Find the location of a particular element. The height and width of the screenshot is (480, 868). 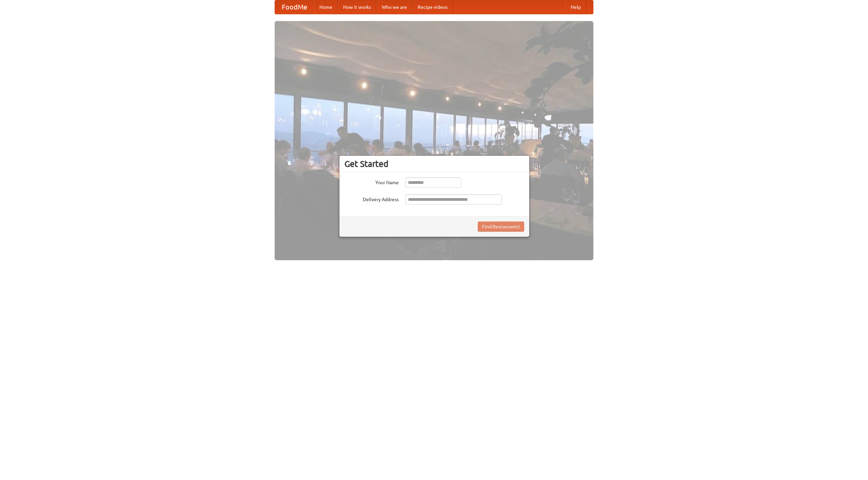

a: Who we are is located at coordinates (394, 7).